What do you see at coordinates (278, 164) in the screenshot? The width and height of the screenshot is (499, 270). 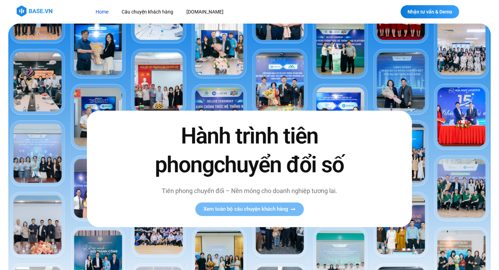 I see `span: chuyển đổi số` at bounding box center [278, 164].